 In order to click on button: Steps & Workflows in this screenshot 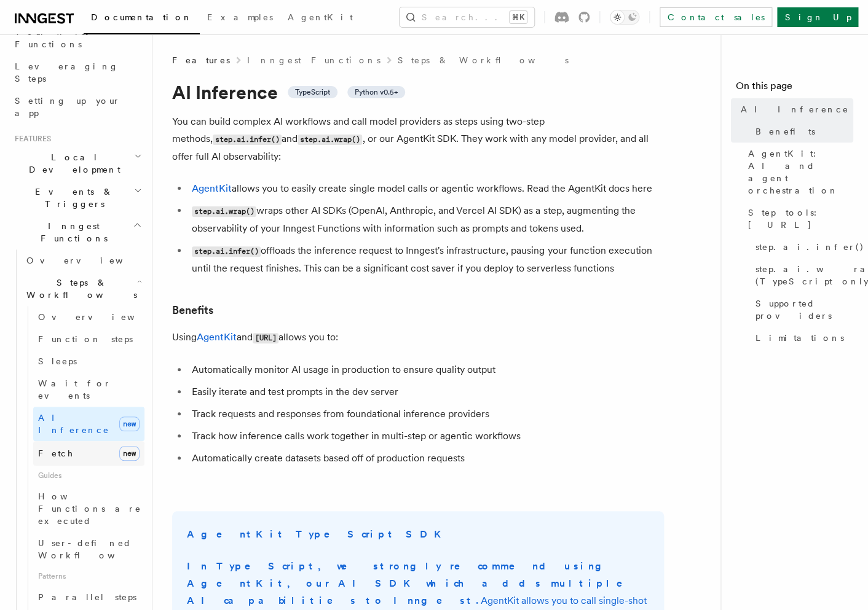, I will do `click(83, 289)`.